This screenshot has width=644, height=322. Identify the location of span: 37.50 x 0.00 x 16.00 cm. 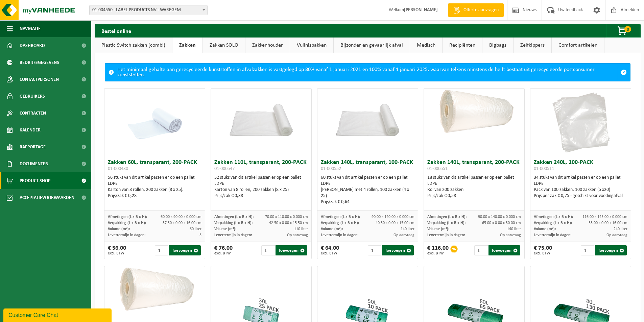
(182, 223).